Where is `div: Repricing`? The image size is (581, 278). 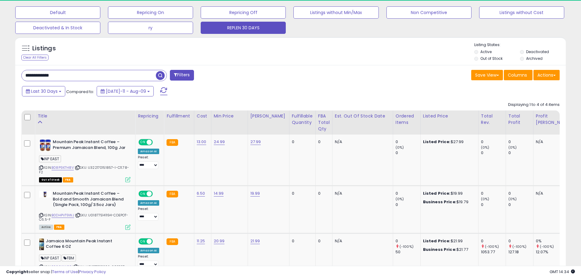
div: Repricing is located at coordinates (150, 116).